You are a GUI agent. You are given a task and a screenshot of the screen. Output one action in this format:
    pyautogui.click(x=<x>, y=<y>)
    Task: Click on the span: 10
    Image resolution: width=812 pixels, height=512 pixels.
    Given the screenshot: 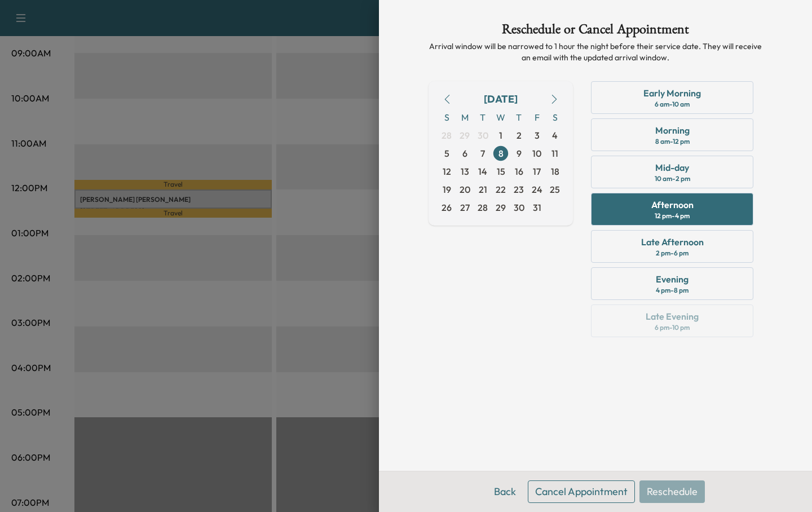 What is the action you would take?
    pyautogui.click(x=537, y=154)
    